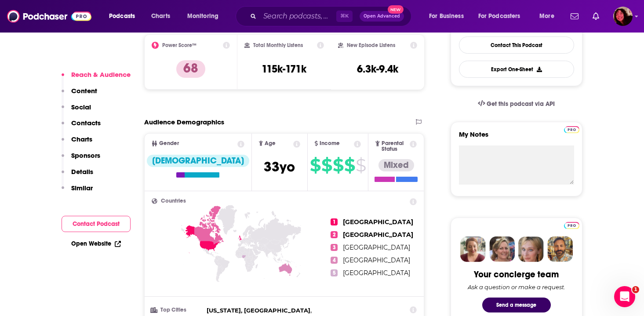 Image resolution: width=644 pixels, height=316 pixels. What do you see at coordinates (623, 16) in the screenshot?
I see `button: Show profile menu` at bounding box center [623, 16].